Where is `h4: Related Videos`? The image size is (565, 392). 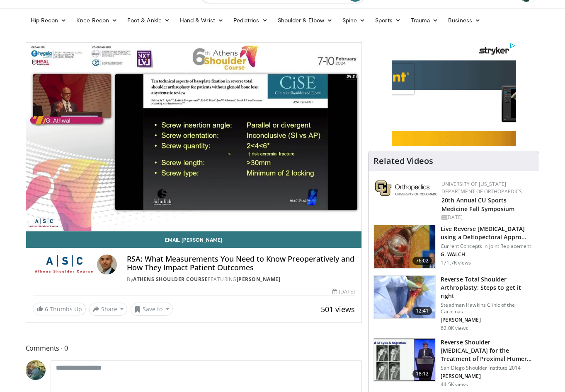 h4: Related Videos is located at coordinates (403, 161).